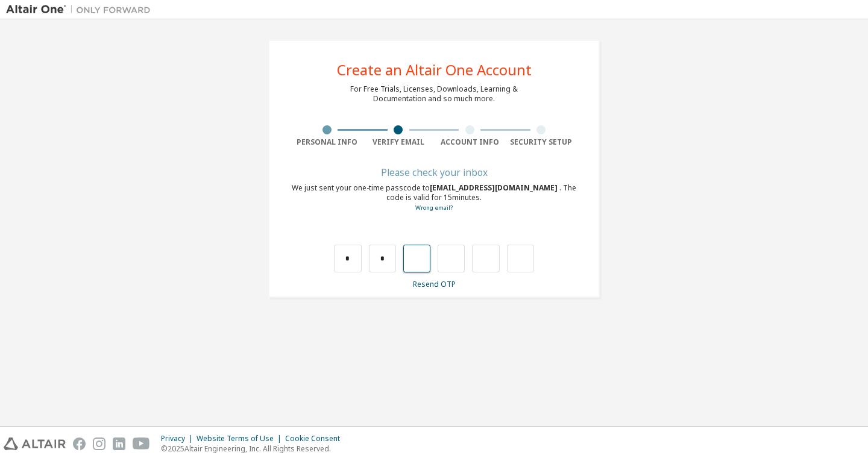 The width and height of the screenshot is (868, 461). I want to click on p: © 2025 Altair Engineering, Inc. All Rights Reserved., so click(254, 448).